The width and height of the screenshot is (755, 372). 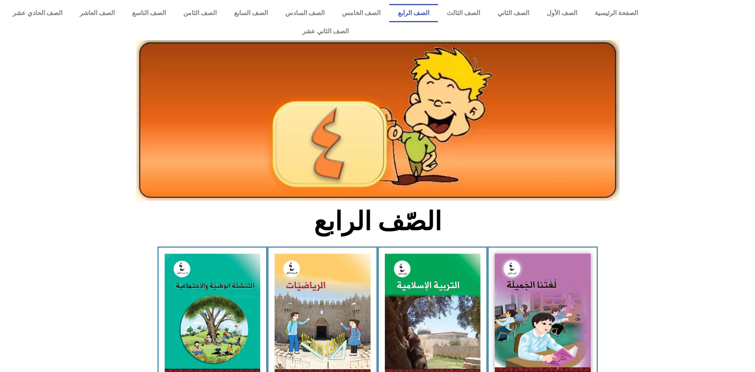 I want to click on a: الصف السابع, so click(x=251, y=13).